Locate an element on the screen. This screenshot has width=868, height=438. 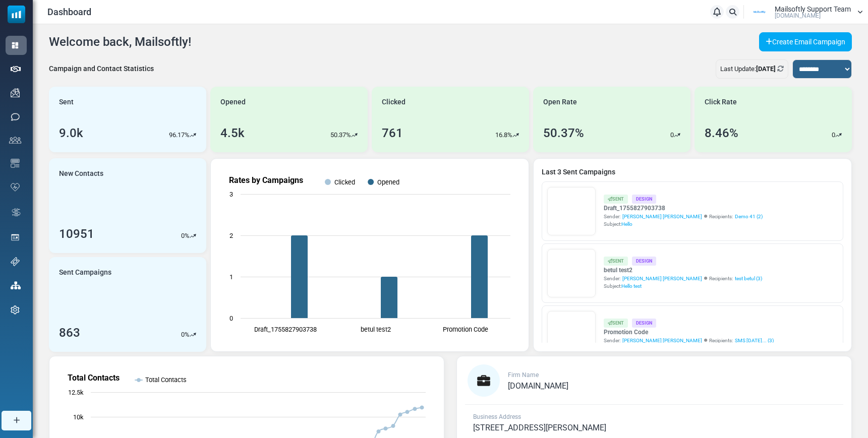
img: campaigns-icon.png is located at coordinates (15, 92).